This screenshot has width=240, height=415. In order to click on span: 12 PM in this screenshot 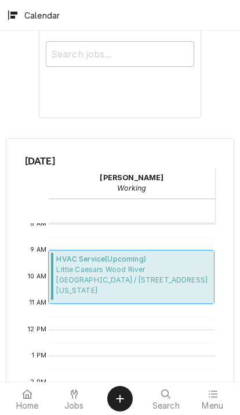, I will do `click(37, 329)`.